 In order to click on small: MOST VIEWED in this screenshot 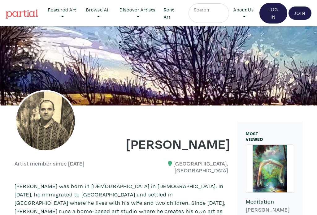, I will do `click(254, 136)`.